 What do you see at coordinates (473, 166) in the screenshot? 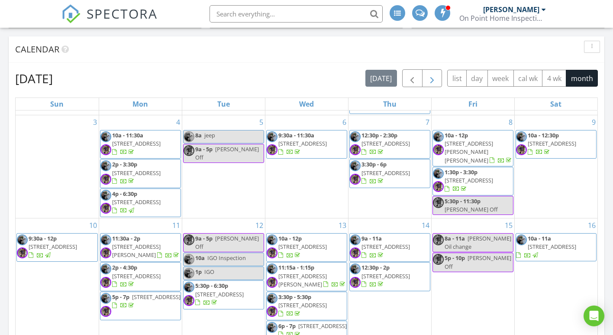
I see `td: Go to August 8, 2025` at bounding box center [473, 166].